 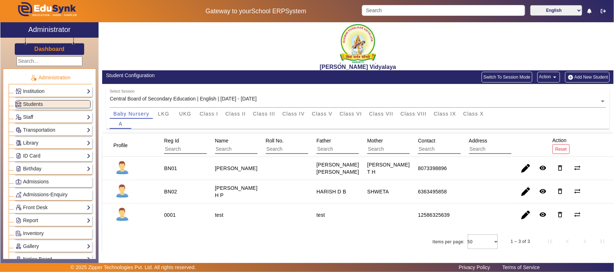 What do you see at coordinates (268, 11) in the screenshot?
I see `span: School ERP` at bounding box center [268, 11].